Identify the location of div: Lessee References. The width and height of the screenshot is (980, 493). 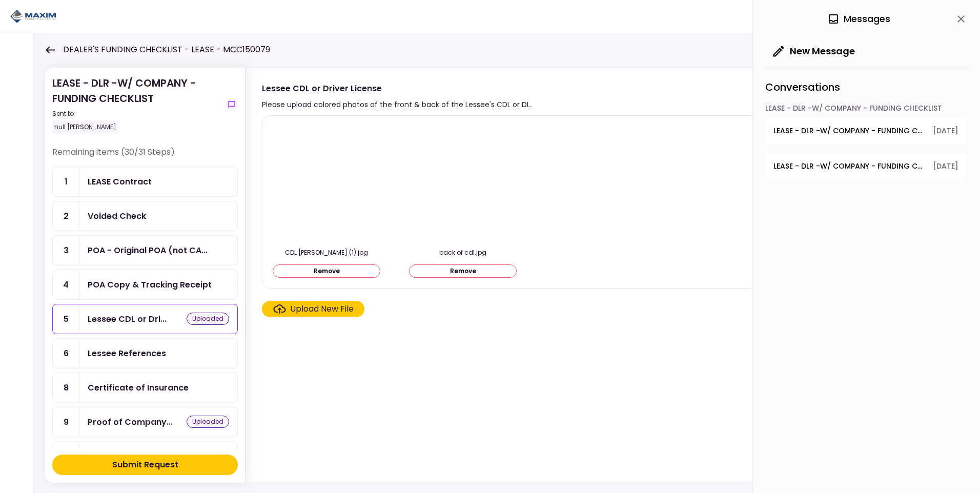
(126, 353).